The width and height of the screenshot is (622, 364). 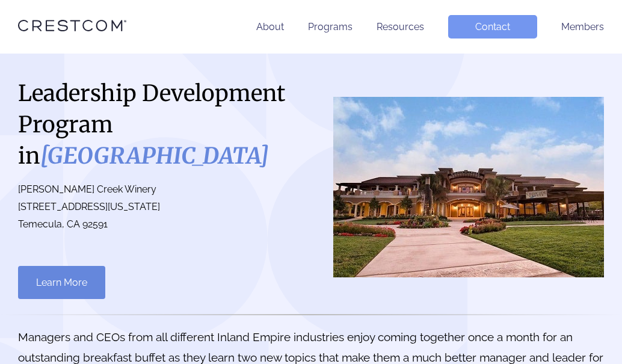 What do you see at coordinates (270, 26) in the screenshot?
I see `a: About` at bounding box center [270, 26].